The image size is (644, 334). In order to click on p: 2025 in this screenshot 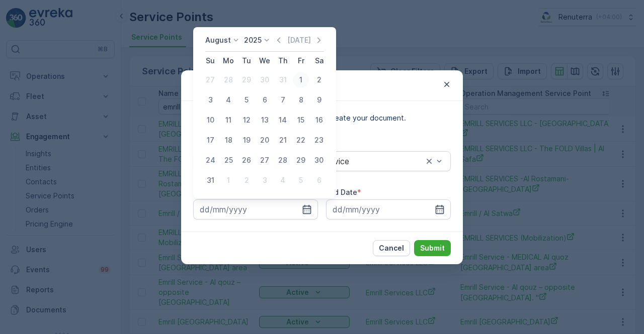, I will do `click(253, 40)`.